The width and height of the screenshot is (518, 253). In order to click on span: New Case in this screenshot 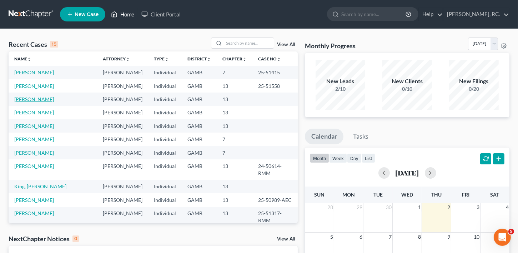, I will do `click(86, 14)`.